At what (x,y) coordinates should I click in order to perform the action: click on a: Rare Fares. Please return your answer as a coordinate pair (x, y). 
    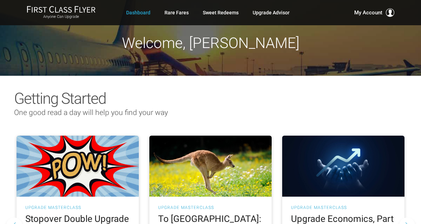
    Looking at the image, I should click on (176, 13).